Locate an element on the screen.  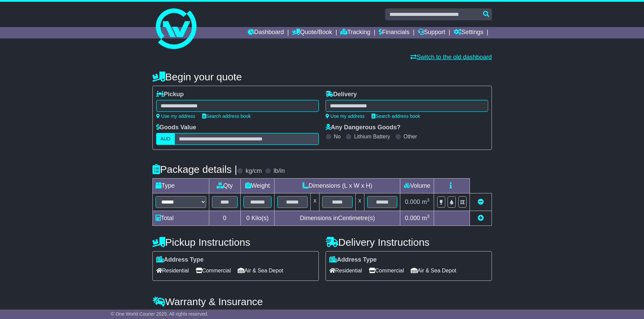
label: Delivery is located at coordinates (341, 95).